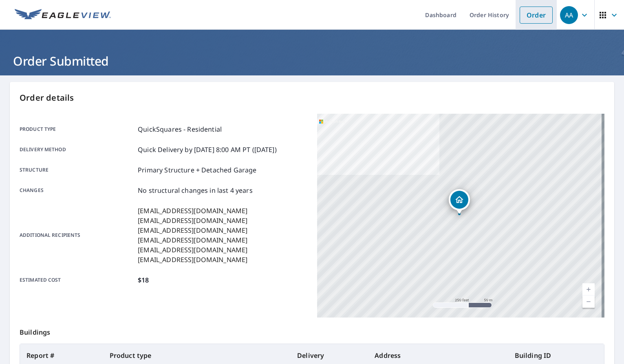  I want to click on p: Primary Structure + Detached Garage, so click(197, 170).